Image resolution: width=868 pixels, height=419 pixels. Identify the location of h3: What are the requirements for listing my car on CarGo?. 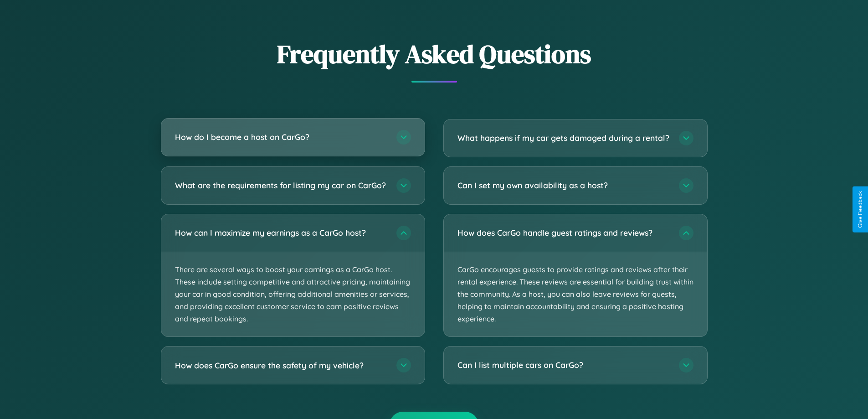
(281, 185).